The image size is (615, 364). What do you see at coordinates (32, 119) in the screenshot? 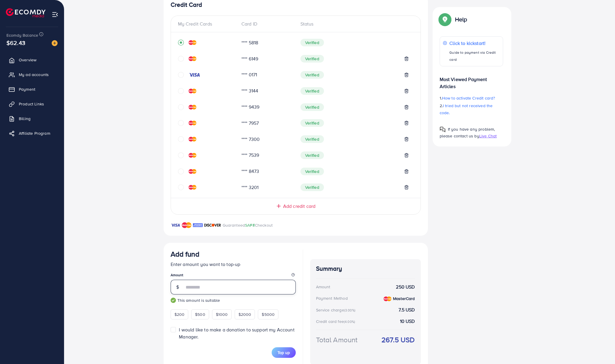
I see `a: Billing` at bounding box center [32, 119].